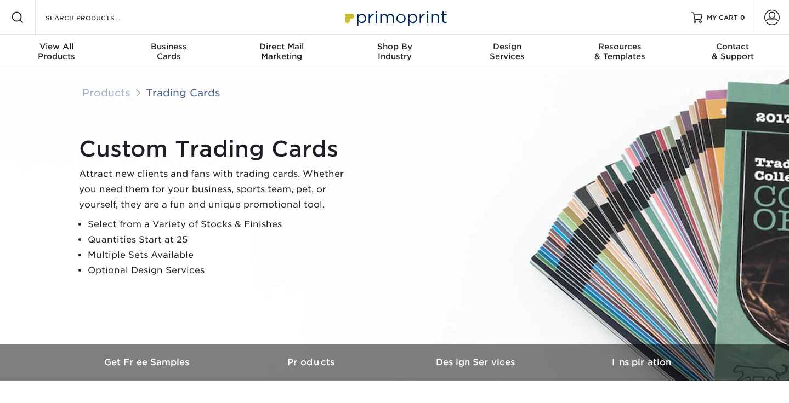 The image size is (789, 403). Describe the element at coordinates (220, 225) in the screenshot. I see `li: Select from a Variety of Stocks & Finishes` at that location.